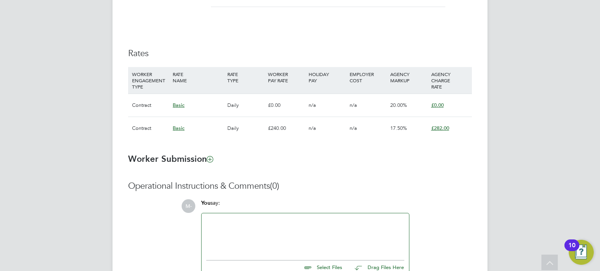 This screenshot has height=271, width=600. I want to click on div: AGENCY MARKUP, so click(408, 77).